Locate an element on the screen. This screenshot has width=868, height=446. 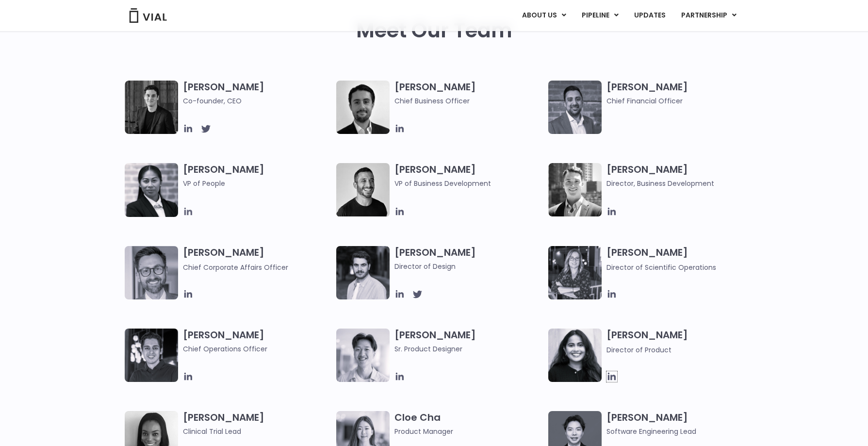
img: Catie is located at coordinates (151, 190).